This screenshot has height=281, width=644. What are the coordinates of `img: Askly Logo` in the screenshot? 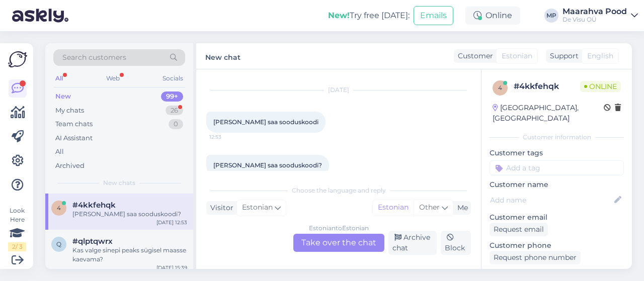 It's located at (17, 59).